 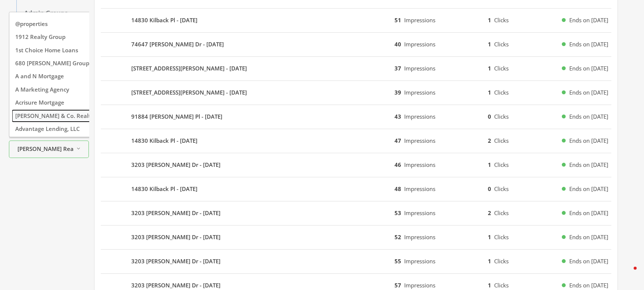 What do you see at coordinates (52, 13) in the screenshot?
I see `a: Admin Groups` at bounding box center [52, 13].